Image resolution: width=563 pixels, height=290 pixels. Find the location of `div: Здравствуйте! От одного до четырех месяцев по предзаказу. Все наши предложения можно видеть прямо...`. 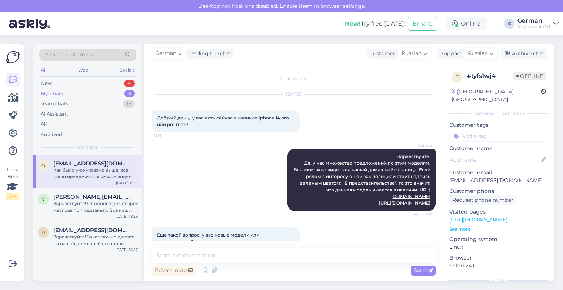

div: Здравствуйте! От одного до четырех месяцев по предзаказу. Все наши предложения можно видеть прямо... is located at coordinates (96, 207).